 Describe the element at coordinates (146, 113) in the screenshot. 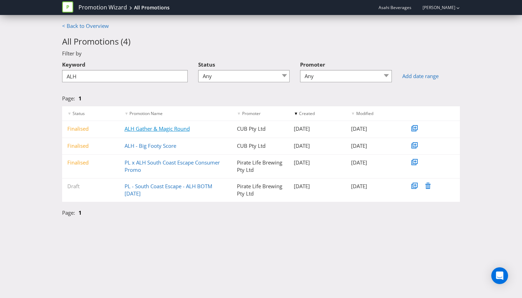

I see `span: Promotion Name` at that location.